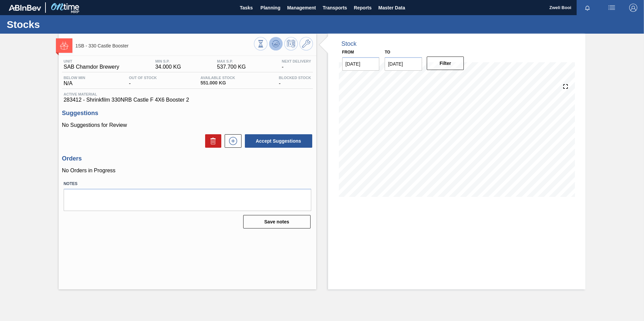  What do you see at coordinates (279, 141) in the screenshot?
I see `button: Accept Suggestions` at bounding box center [279, 141].